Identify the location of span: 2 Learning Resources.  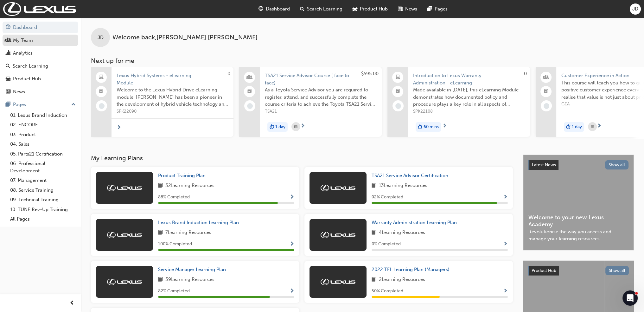
(401, 279).